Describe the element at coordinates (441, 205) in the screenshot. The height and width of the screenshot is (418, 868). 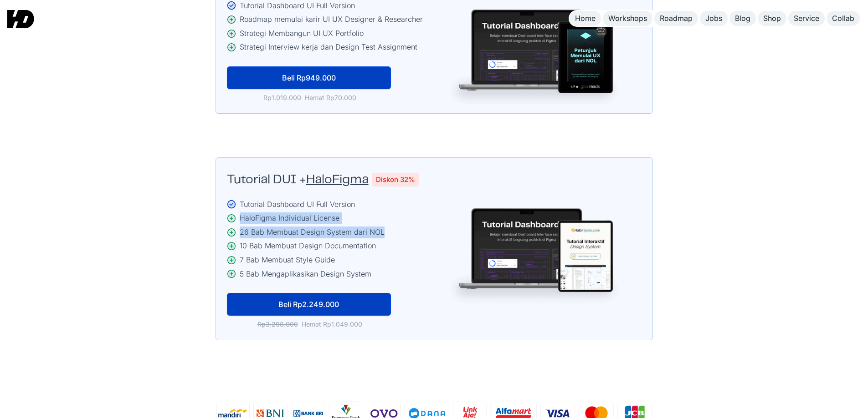
I see `div: Tutorial Dashboard UI Full Version` at that location.